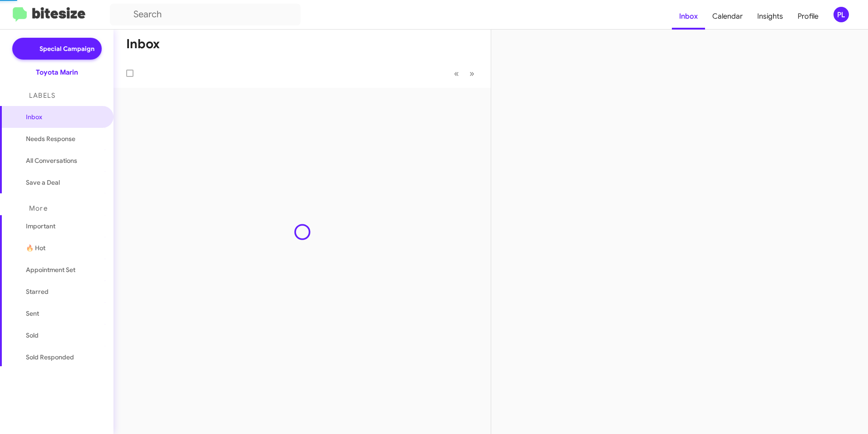 This screenshot has height=434, width=868. Describe the element at coordinates (32, 313) in the screenshot. I see `span: Sent` at that location.